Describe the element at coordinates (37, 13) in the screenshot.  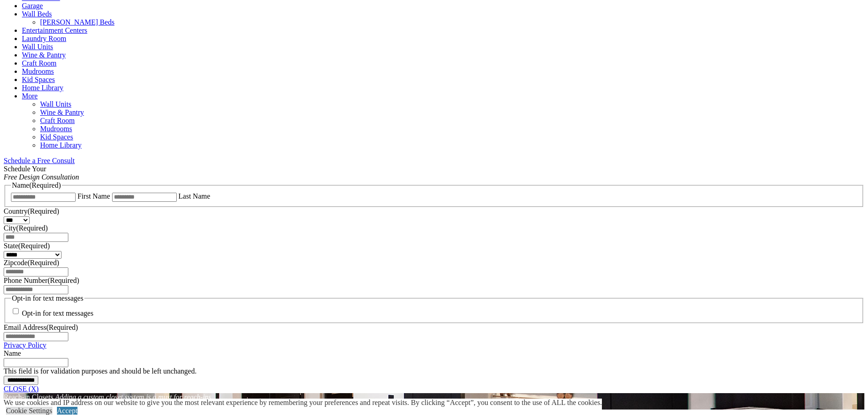
I see `a: Wall Beds` at that location.